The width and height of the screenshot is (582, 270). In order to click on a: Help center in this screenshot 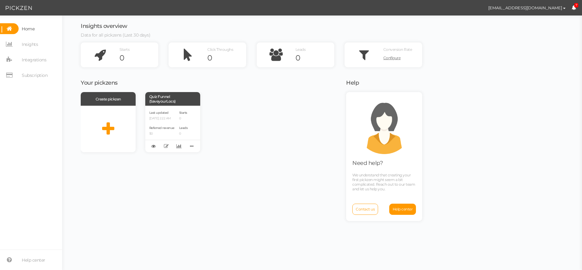, I will do `click(402, 209)`.